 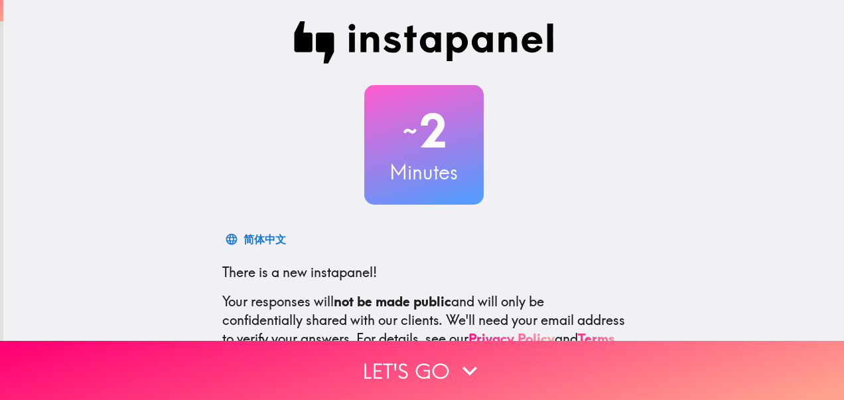 What do you see at coordinates (597, 338) in the screenshot?
I see `a: Terms` at bounding box center [597, 338].